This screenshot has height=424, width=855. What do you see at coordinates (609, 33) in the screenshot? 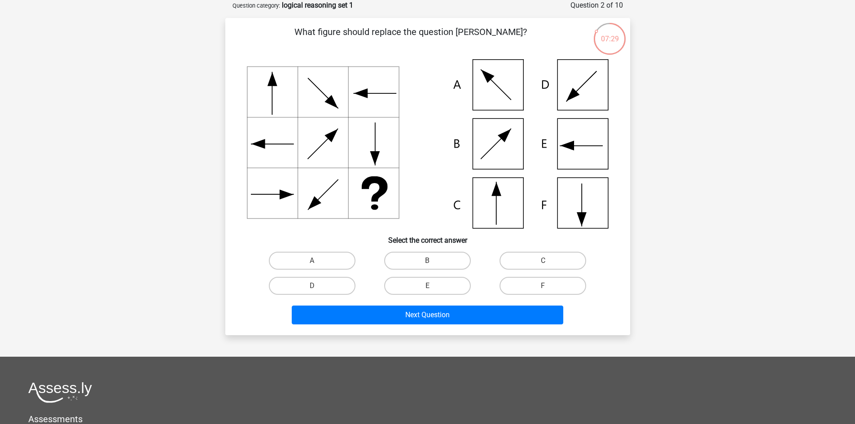
I see `div: 07:29` at bounding box center [609, 33].